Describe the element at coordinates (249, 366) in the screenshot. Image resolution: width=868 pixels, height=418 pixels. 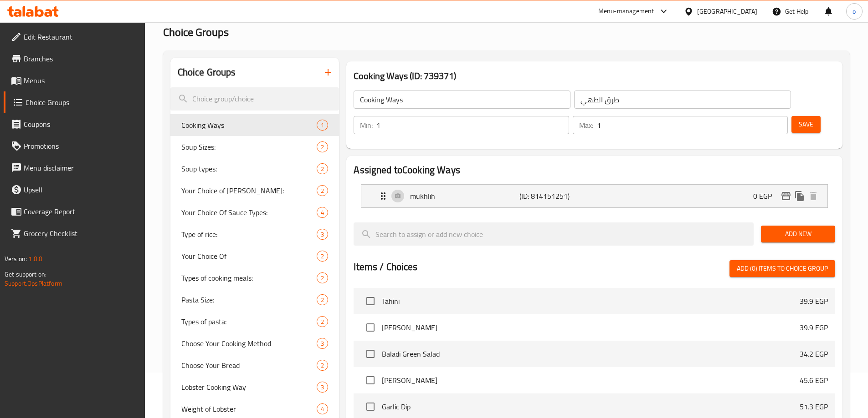
I see `span: Choose Your Bread` at that location.